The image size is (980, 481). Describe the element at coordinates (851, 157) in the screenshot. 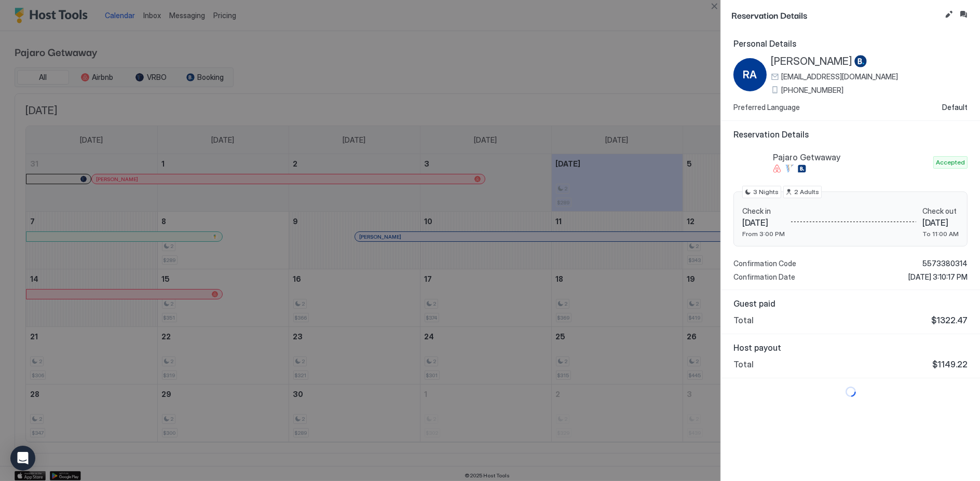

I see `span: Pajaro Getwaway` at that location.